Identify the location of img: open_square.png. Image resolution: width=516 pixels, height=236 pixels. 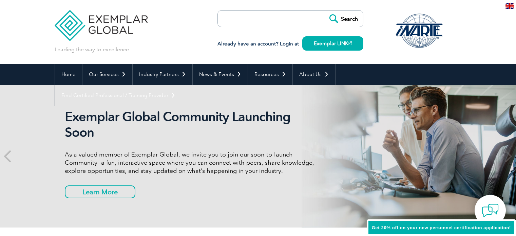
(350, 43).